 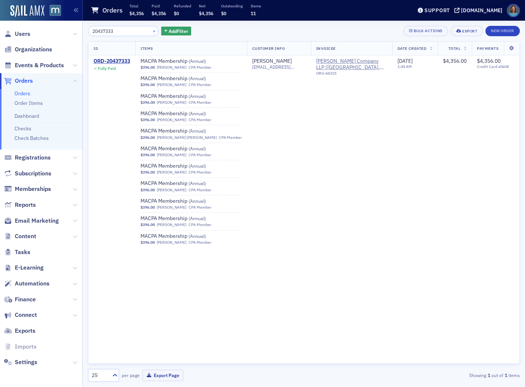 I want to click on div: Bulk Actions, so click(x=428, y=31).